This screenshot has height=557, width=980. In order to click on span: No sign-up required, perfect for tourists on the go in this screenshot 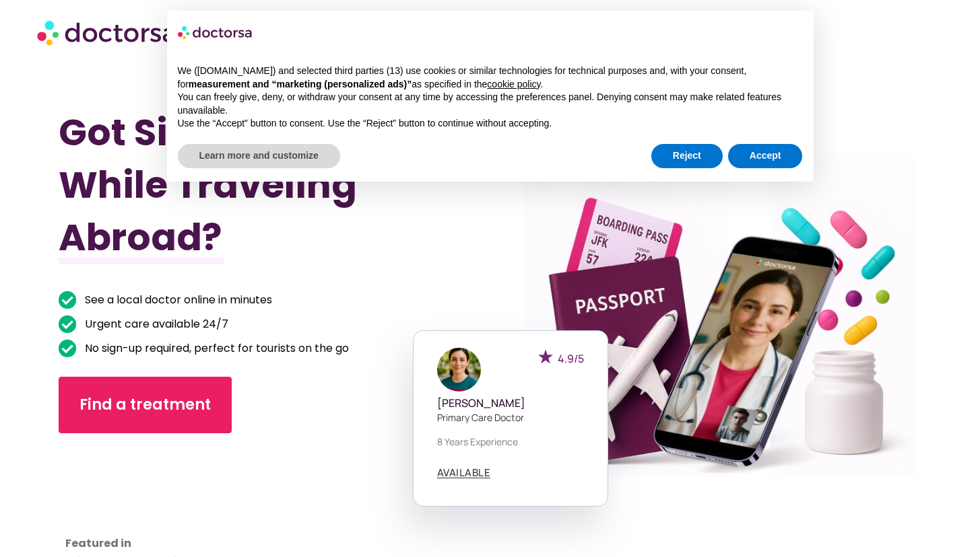, I will do `click(215, 349)`.